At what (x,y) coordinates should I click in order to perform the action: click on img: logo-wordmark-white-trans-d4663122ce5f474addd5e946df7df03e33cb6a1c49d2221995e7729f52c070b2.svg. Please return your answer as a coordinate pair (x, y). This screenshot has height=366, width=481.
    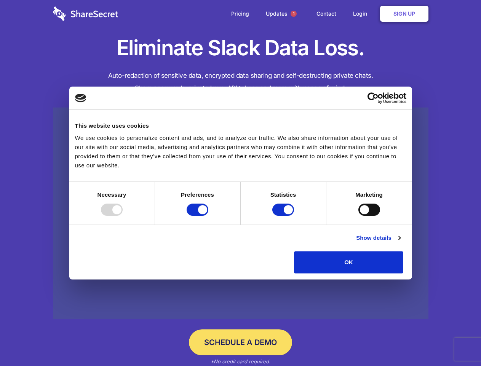
    Looking at the image, I should click on (85, 14).